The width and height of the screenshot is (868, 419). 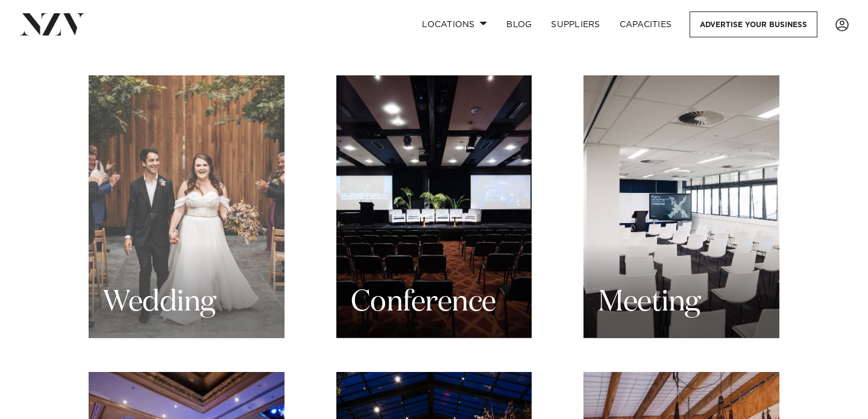 I want to click on a: SUPPLIERS, so click(x=575, y=24).